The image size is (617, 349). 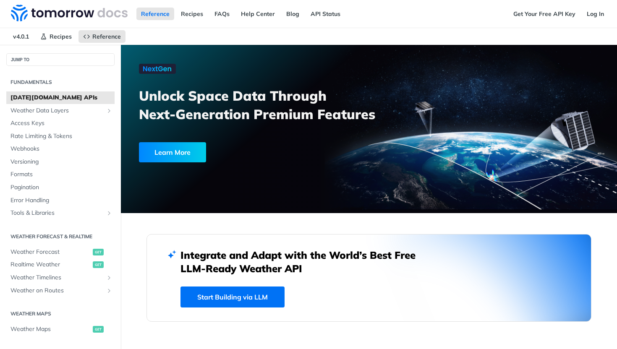 What do you see at coordinates (109, 213) in the screenshot?
I see `button: Show subpages for Tools & Libraries` at bounding box center [109, 213].